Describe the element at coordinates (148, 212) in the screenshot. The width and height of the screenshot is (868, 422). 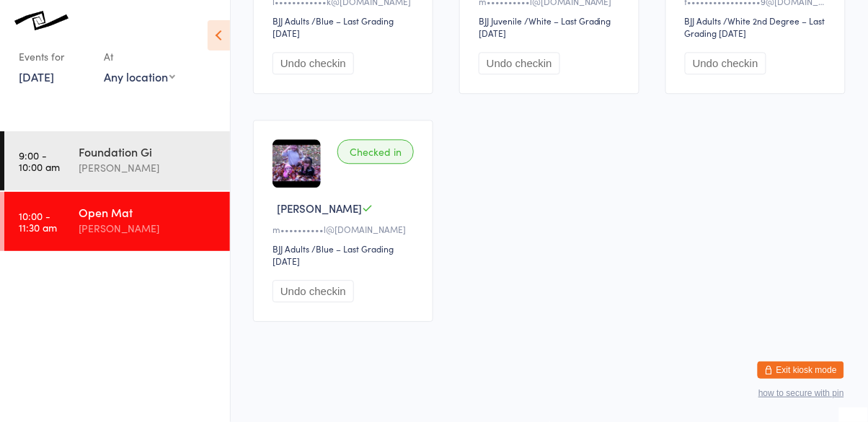
I see `div: Open Mat` at that location.